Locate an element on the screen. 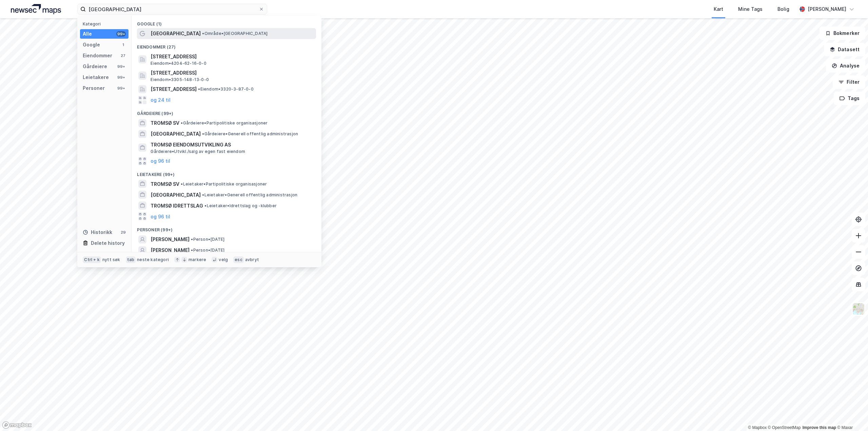 This screenshot has width=868, height=431. div: Leietakere (99+) is located at coordinates (227, 173).